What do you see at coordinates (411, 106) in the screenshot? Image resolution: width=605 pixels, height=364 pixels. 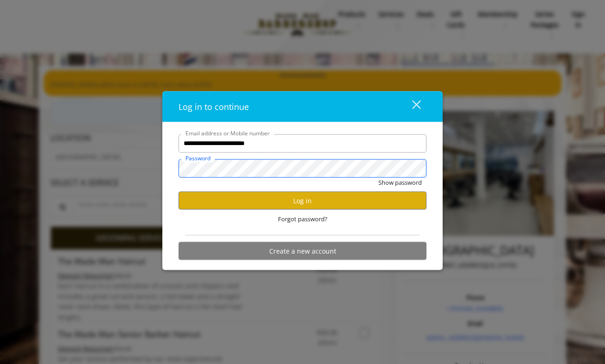 I see `button: close dialog` at bounding box center [411, 106].